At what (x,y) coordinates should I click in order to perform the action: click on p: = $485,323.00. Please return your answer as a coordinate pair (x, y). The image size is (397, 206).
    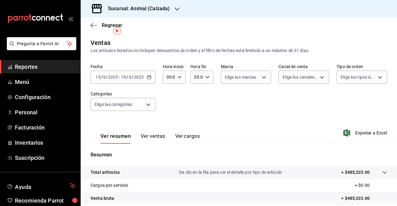
    Looking at the image, I should click on (364, 199).